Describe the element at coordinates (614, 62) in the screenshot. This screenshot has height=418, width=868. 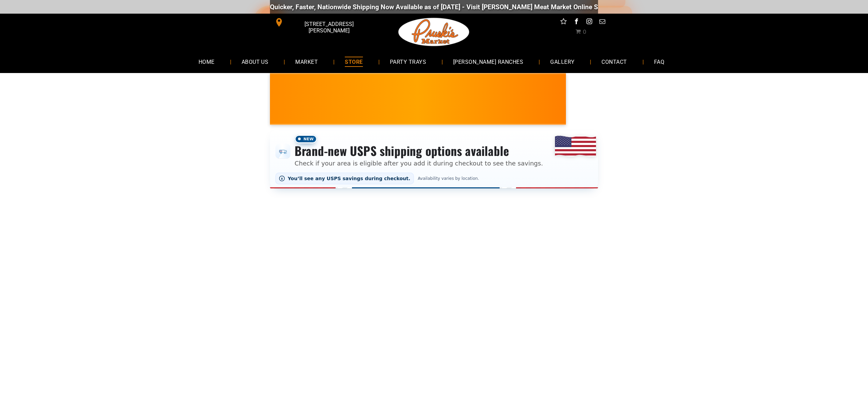
I see `a: CONTACT` at that location.